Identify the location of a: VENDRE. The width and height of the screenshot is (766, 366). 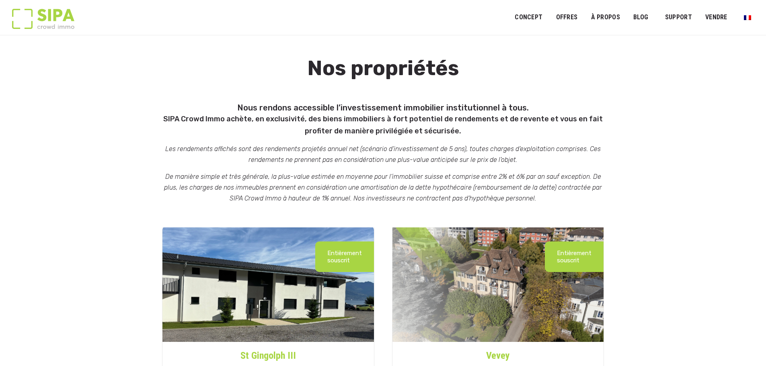
(716, 17).